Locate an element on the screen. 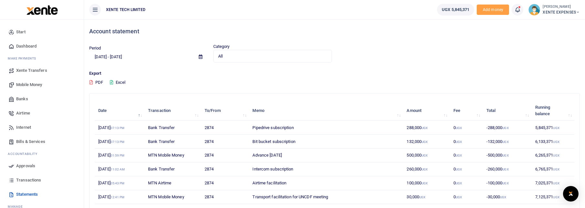 This screenshot has height=208, width=585. button: PDF is located at coordinates (96, 82).